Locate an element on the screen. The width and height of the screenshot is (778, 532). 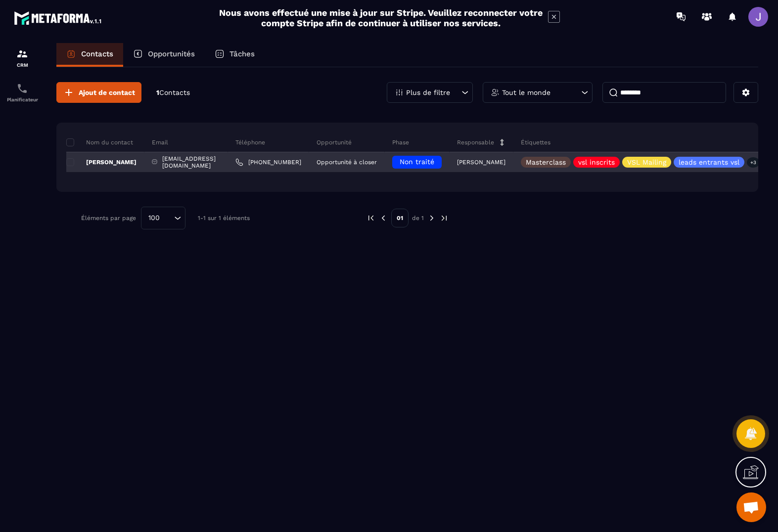
p: vsl inscrits is located at coordinates (597, 162).